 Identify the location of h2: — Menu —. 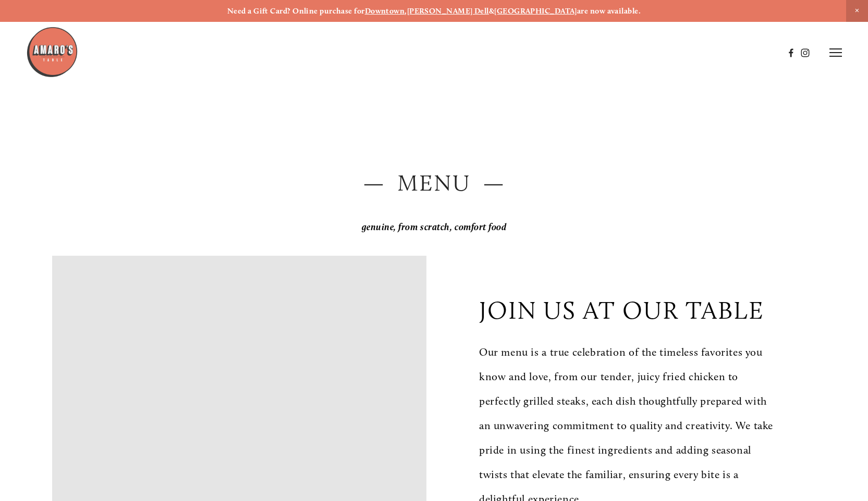
(434, 184).